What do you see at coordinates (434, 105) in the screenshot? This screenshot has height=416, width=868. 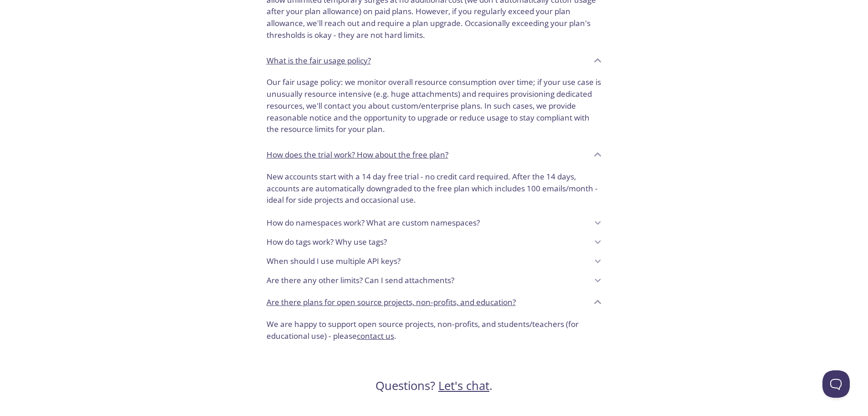 I see `p: Our fair usage policy: we monitor overall resource consumption over time; if your use case is unu...` at bounding box center [434, 105].